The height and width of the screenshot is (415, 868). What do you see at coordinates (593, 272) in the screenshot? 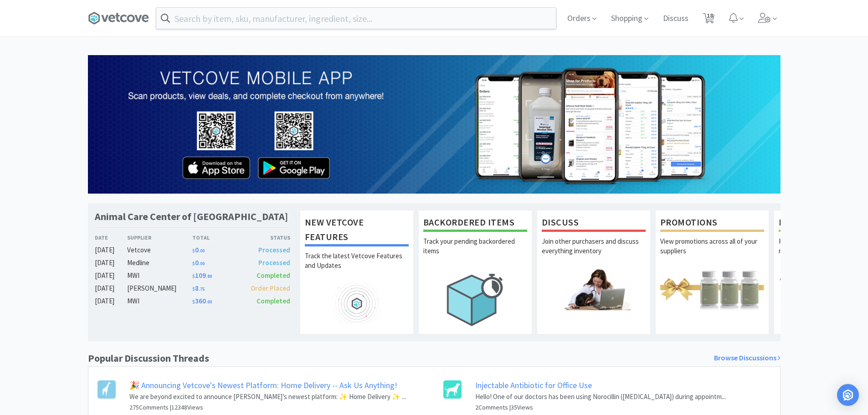
I see `a: DiscussJoin other purchasers and discuss everything inventory` at bounding box center [593, 272].